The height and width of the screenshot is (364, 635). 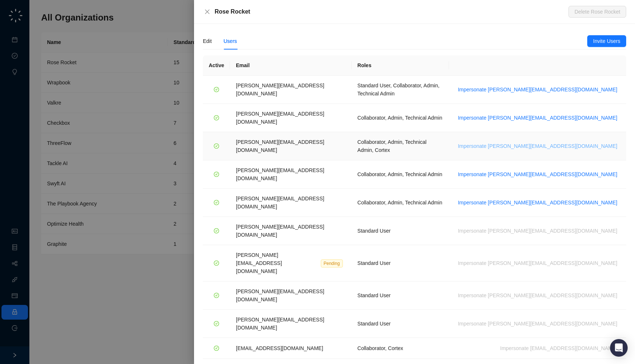 What do you see at coordinates (597, 12) in the screenshot?
I see `button: Delete Rose Rocket` at bounding box center [597, 12].